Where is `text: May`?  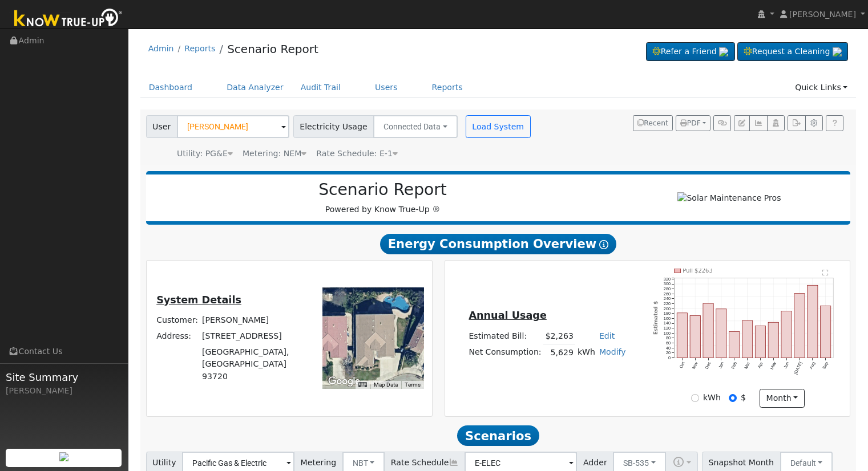 text: May is located at coordinates (773, 365).